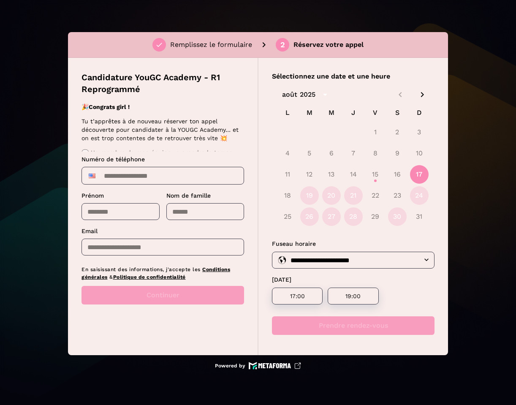 The height and width of the screenshot is (405, 516). What do you see at coordinates (297, 296) in the screenshot?
I see `p: 17:00` at bounding box center [297, 296].